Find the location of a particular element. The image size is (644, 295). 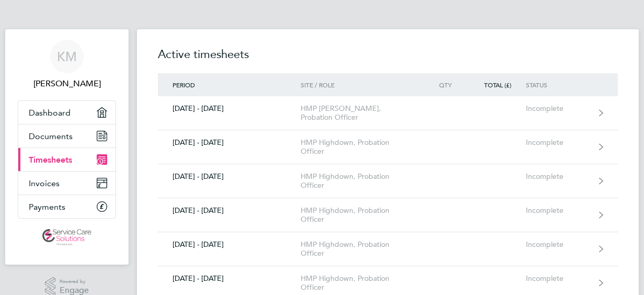

span: Payments is located at coordinates (47, 207).